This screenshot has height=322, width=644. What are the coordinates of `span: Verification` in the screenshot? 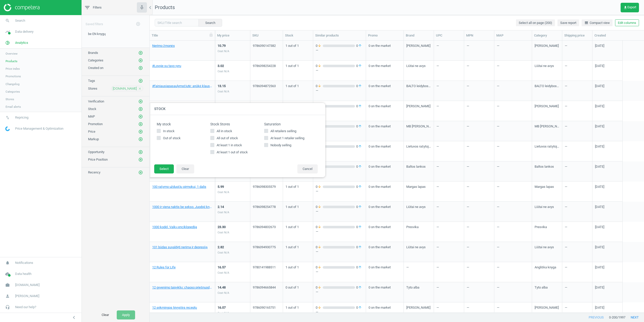 It's located at (96, 101).